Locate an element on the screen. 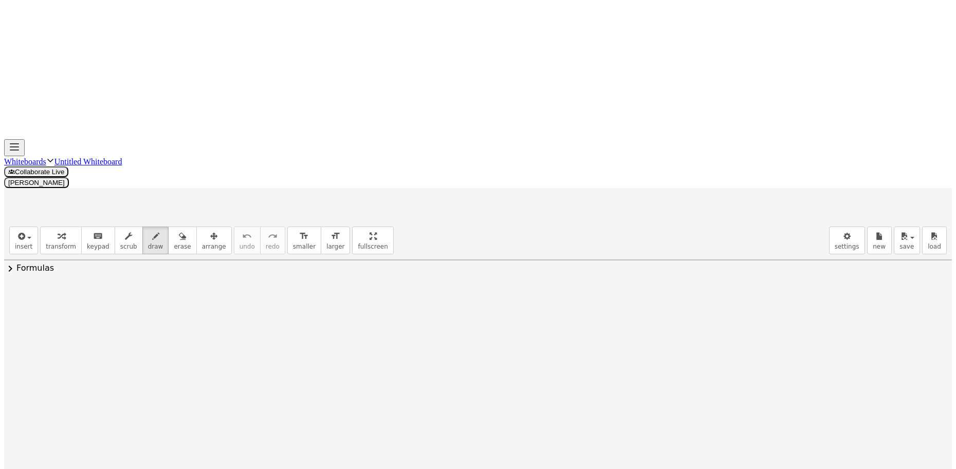 The image size is (956, 469). button: format_sizesmaller is located at coordinates (304, 240).